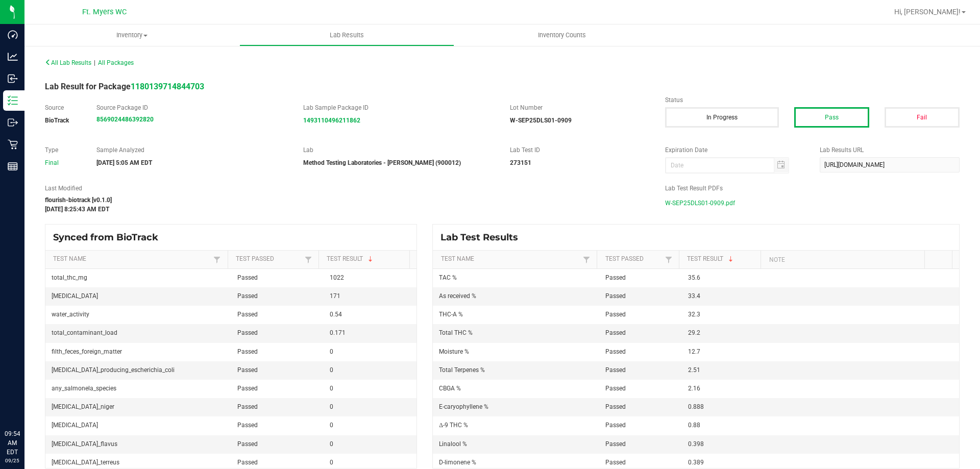 The image size is (980, 469). Describe the element at coordinates (13, 144) in the screenshot. I see `inline-svg: Retail` at that location.